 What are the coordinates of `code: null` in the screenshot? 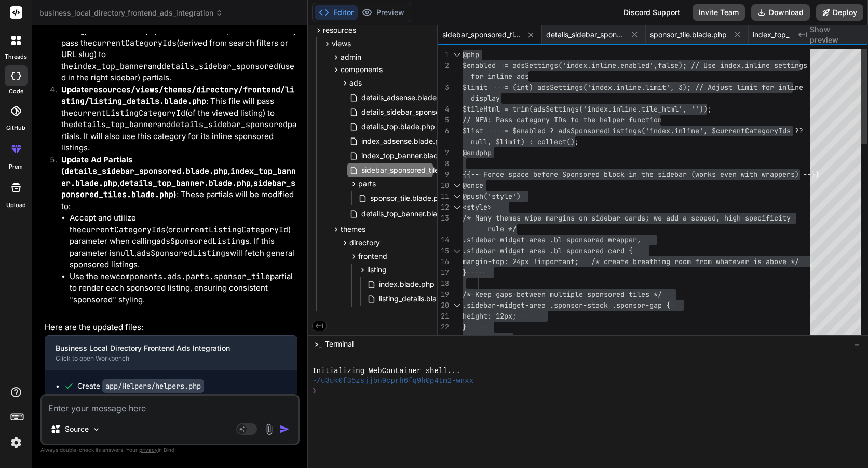 It's located at (125, 253).